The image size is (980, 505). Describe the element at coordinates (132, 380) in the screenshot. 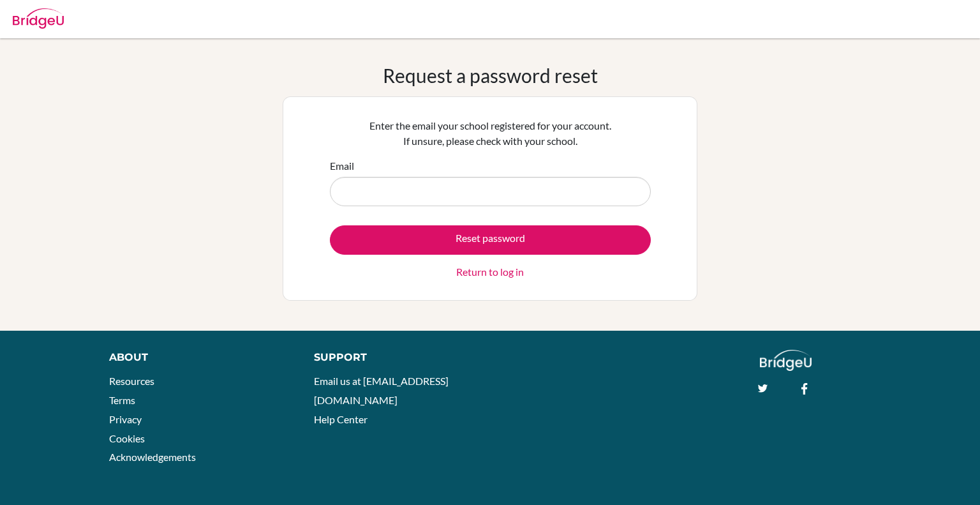

I see `a: Resources` at that location.